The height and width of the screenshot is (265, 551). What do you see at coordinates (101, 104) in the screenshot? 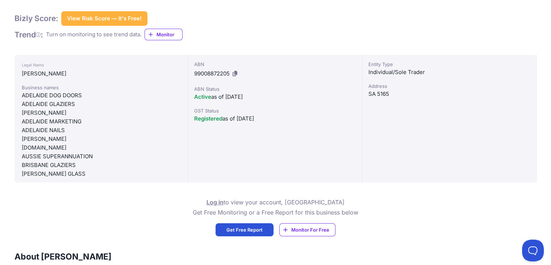
I see `div: ADELAIDE GLAZIERS` at bounding box center [101, 104].